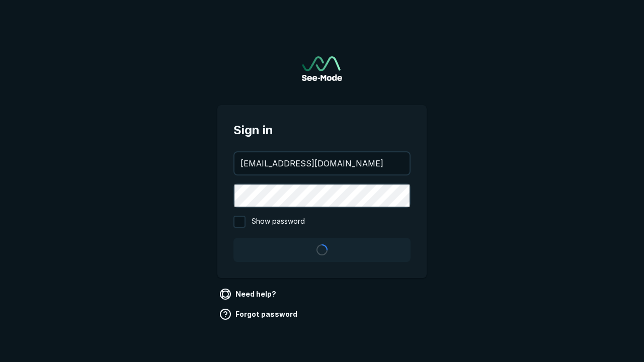 This screenshot has height=362, width=644. Describe the element at coordinates (249, 294) in the screenshot. I see `a: Need help?` at that location.